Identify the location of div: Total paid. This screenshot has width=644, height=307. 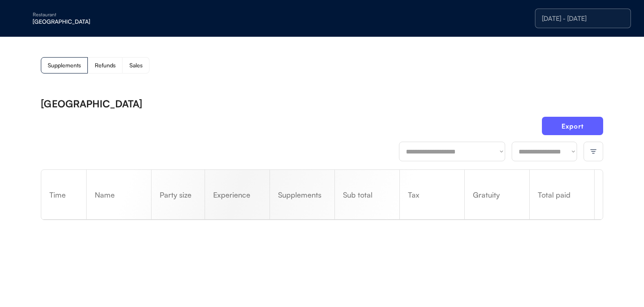
(562, 195).